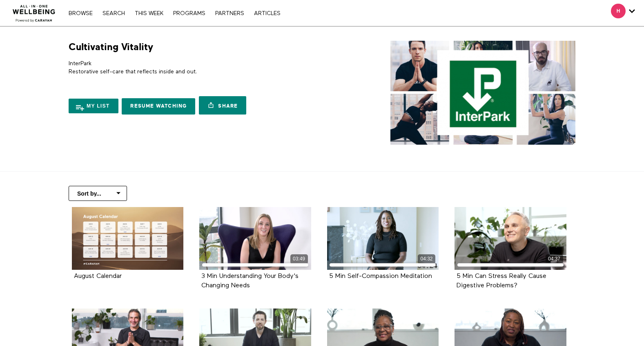 Image resolution: width=644 pixels, height=346 pixels. I want to click on a: Share, so click(223, 105).